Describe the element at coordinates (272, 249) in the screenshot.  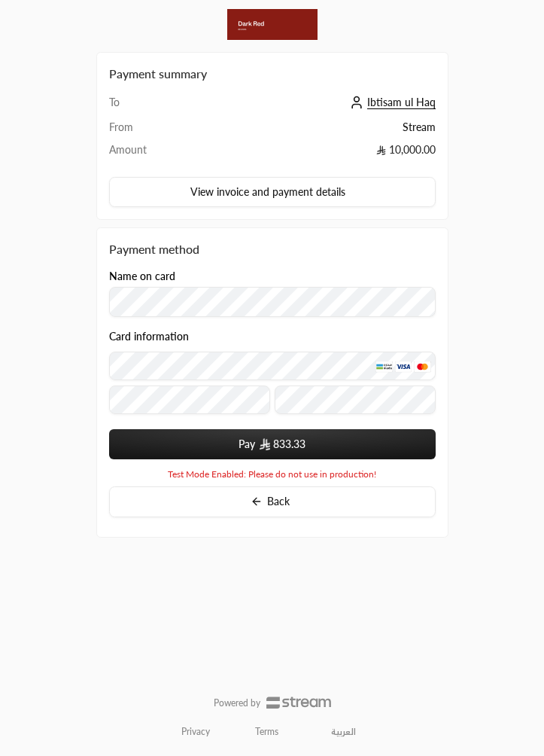
I see `div: Payment method` at that location.